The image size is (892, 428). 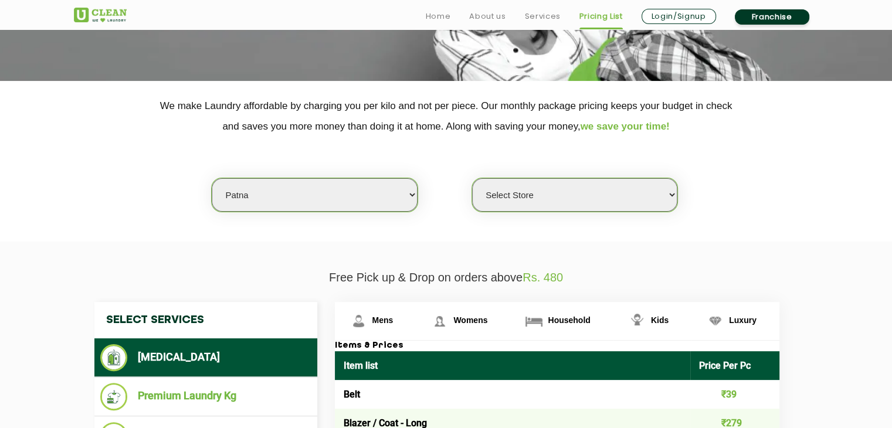 What do you see at coordinates (438, 16) in the screenshot?
I see `a: Home` at bounding box center [438, 16].